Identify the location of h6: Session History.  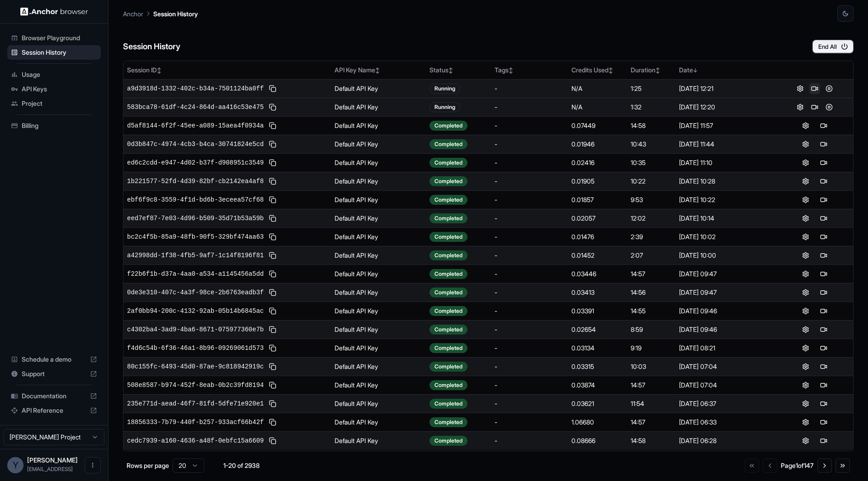
(152, 46).